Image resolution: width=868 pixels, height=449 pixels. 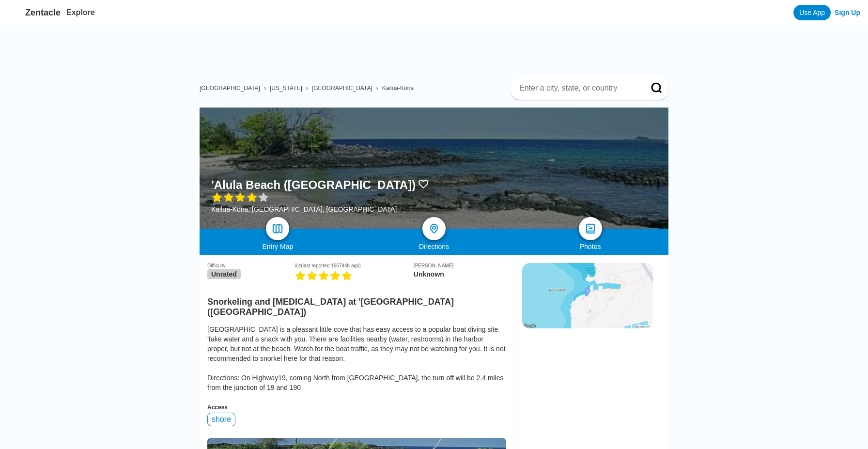 I want to click on div: Unknown, so click(x=460, y=274).